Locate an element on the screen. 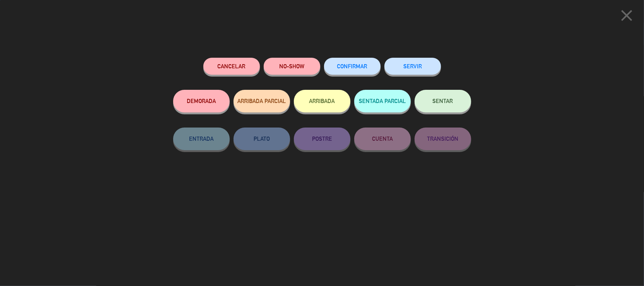  button: CONFIRMAR is located at coordinates (352, 66).